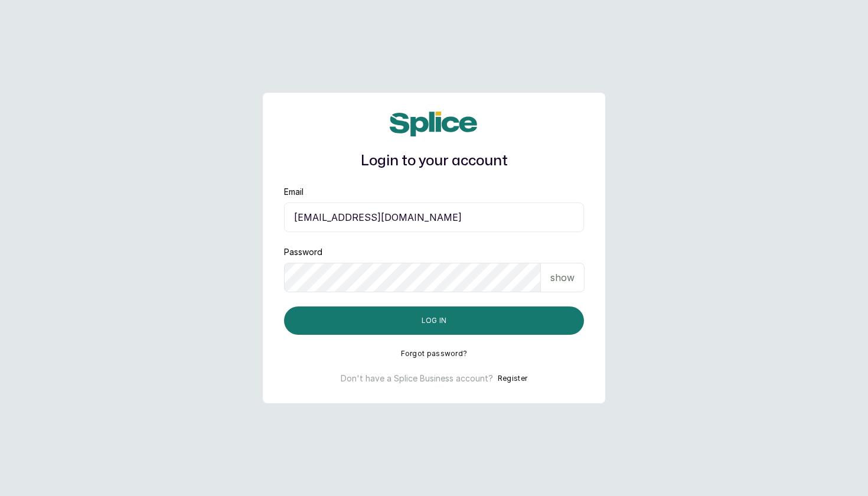  What do you see at coordinates (434, 321) in the screenshot?
I see `button: Log in` at bounding box center [434, 321].